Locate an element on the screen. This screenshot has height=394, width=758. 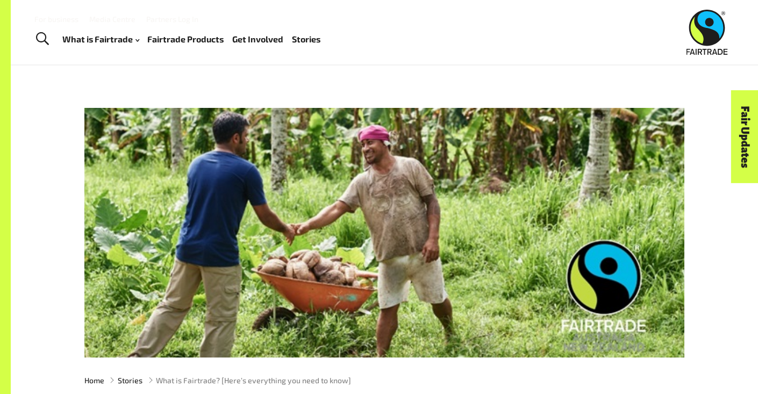
a: For business is located at coordinates (56, 19).